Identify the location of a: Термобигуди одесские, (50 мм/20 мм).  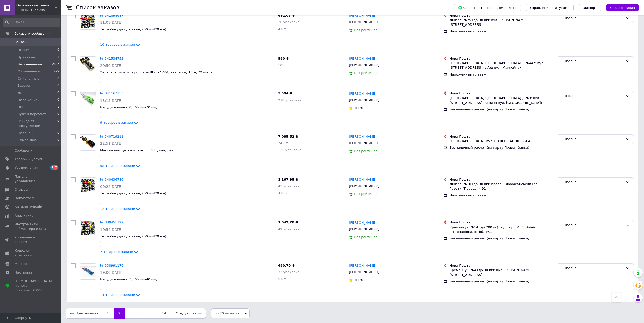
(133, 193).